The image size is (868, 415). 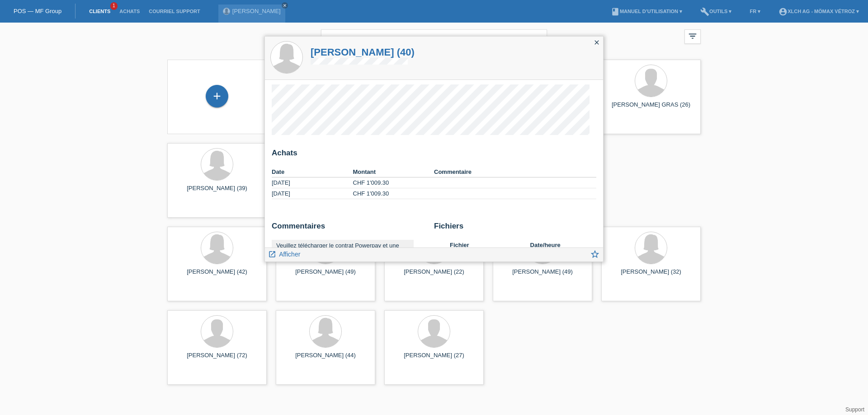 What do you see at coordinates (174, 11) in the screenshot?
I see `a: Courriel Support` at bounding box center [174, 11].